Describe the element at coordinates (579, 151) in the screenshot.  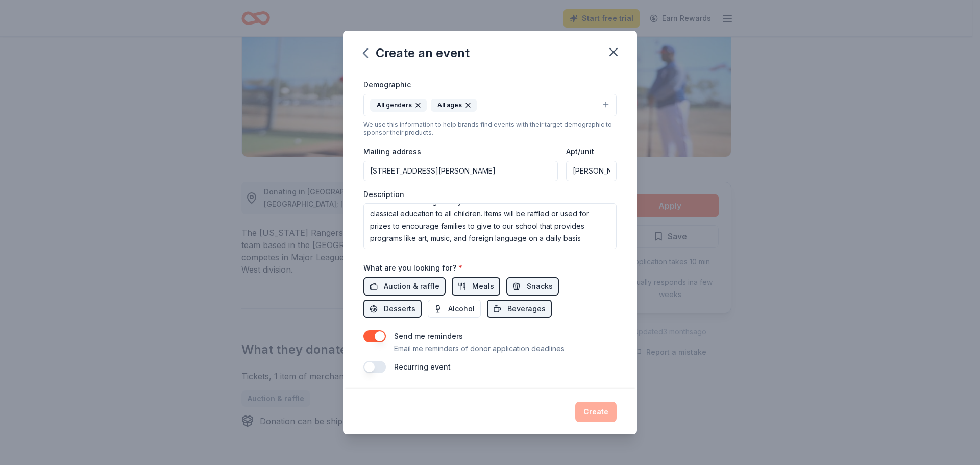
I see `label: Apt/unit` at that location.